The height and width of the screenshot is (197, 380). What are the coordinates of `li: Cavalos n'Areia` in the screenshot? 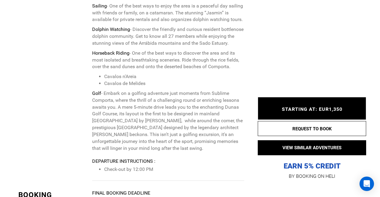 It's located at (174, 77).